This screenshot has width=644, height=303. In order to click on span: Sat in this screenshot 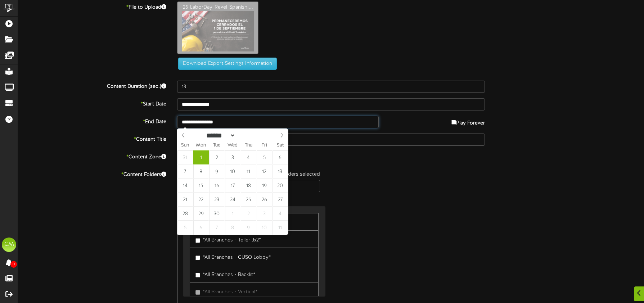, I will do `click(280, 145)`.